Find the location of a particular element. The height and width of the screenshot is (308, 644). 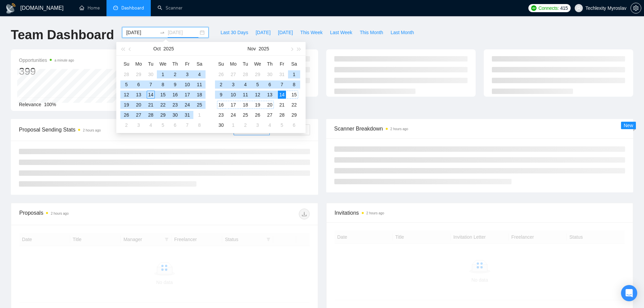

td: 2025-10-25 is located at coordinates (199, 105).